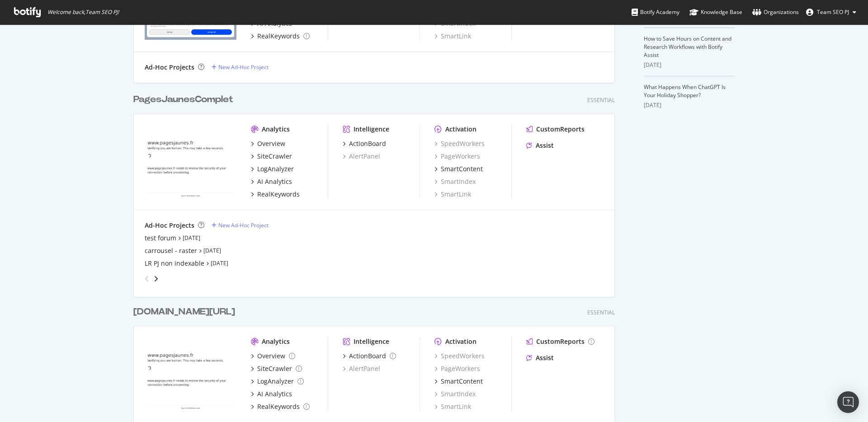  Describe the element at coordinates (191, 373) in the screenshot. I see `img: www.pagesjaunes.fr/audit` at that location.